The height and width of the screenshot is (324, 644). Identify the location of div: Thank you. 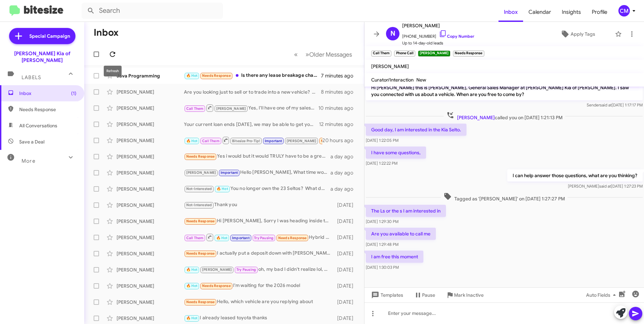
(259, 205).